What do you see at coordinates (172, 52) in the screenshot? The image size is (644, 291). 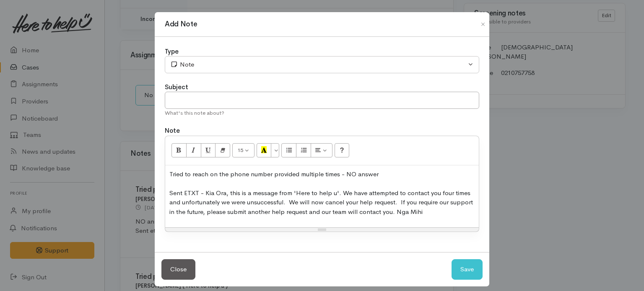 I see `label: Type` at bounding box center [172, 52].